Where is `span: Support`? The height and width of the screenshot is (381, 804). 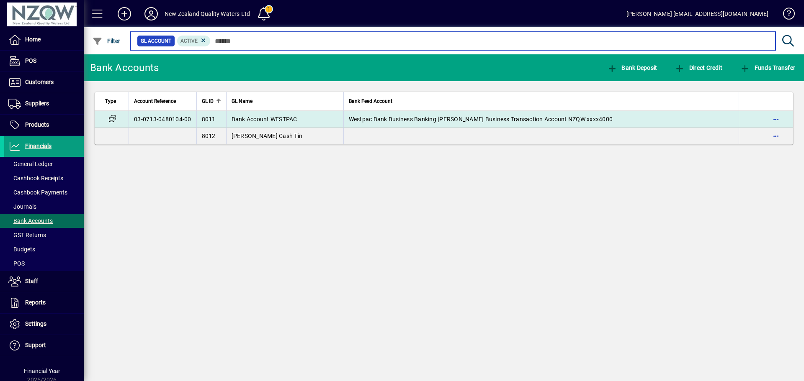
span: Support is located at coordinates (36, 345).